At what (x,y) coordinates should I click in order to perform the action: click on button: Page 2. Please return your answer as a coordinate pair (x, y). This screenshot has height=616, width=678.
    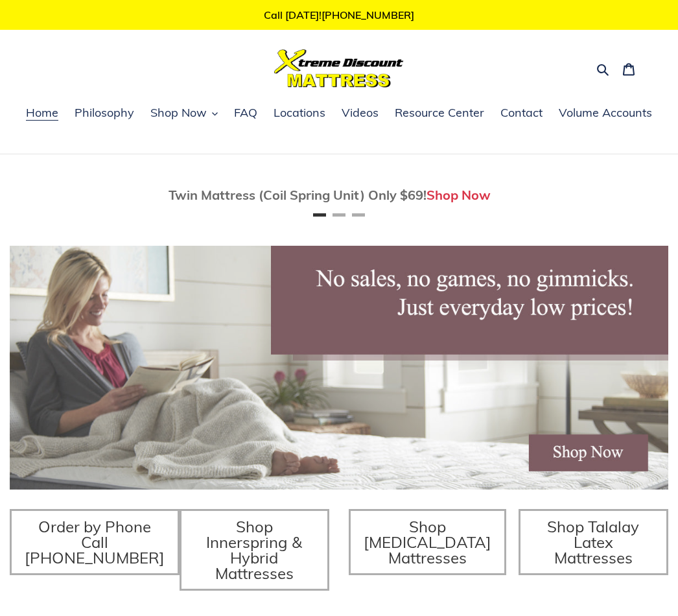
    Looking at the image, I should click on (339, 215).